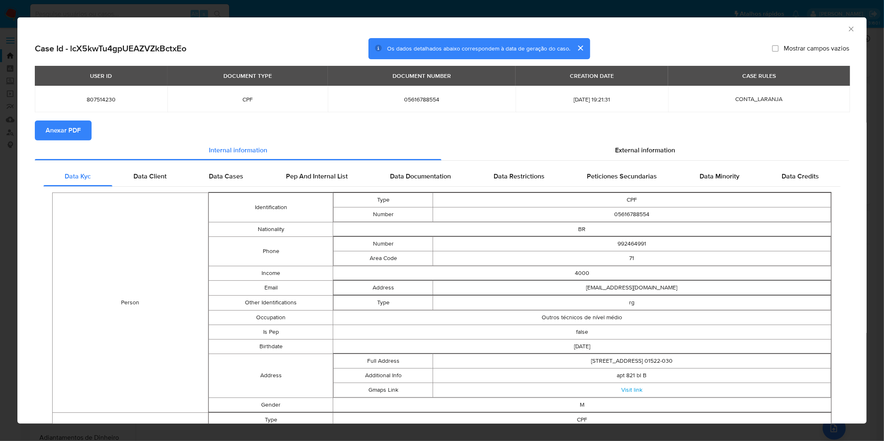 The width and height of the screenshot is (884, 441). Describe the element at coordinates (150, 176) in the screenshot. I see `span: Data Client` at that location.